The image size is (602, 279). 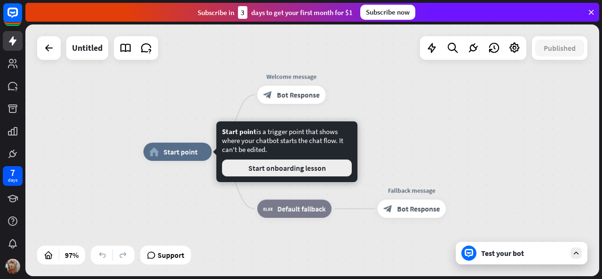 What do you see at coordinates (22, 18) in the screenshot?
I see `button: Open LiveChat chat widget` at bounding box center [22, 18].